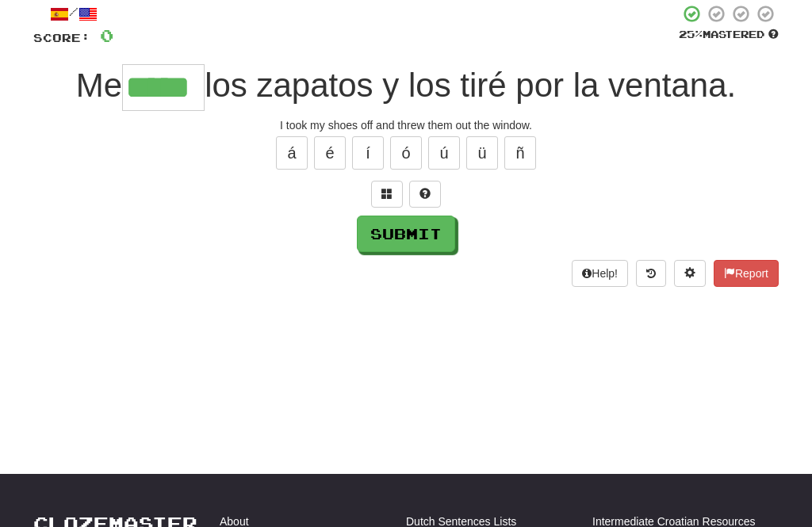 The image size is (812, 527). What do you see at coordinates (329, 153) in the screenshot?
I see `button: é` at bounding box center [329, 153].